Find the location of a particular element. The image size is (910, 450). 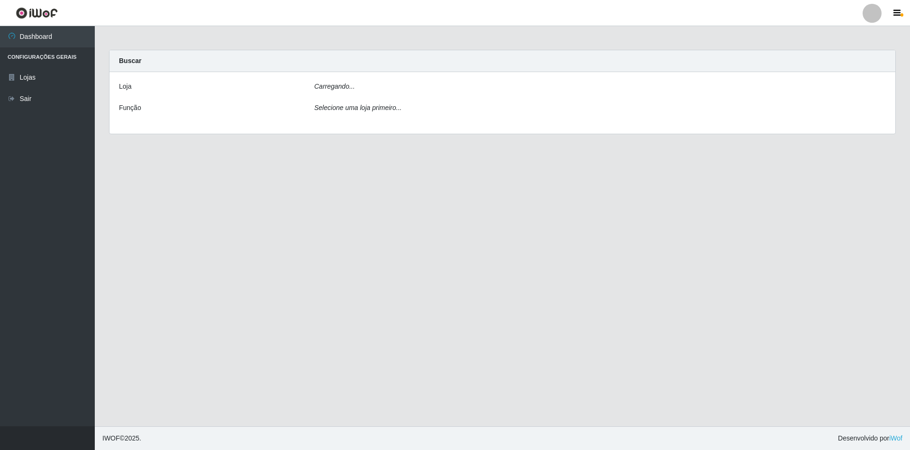

i: Selecione uma loja primeiro... is located at coordinates (358, 108).